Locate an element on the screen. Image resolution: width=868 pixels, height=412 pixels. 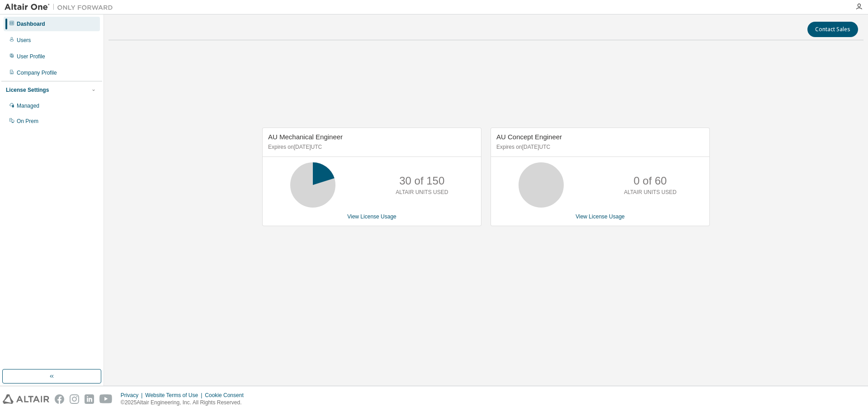
img: altair_logo.svg is located at coordinates (25, 399).